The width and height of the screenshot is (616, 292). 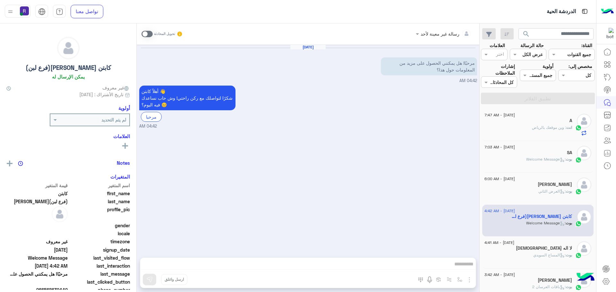 I want to click on img: add, so click(x=10, y=164).